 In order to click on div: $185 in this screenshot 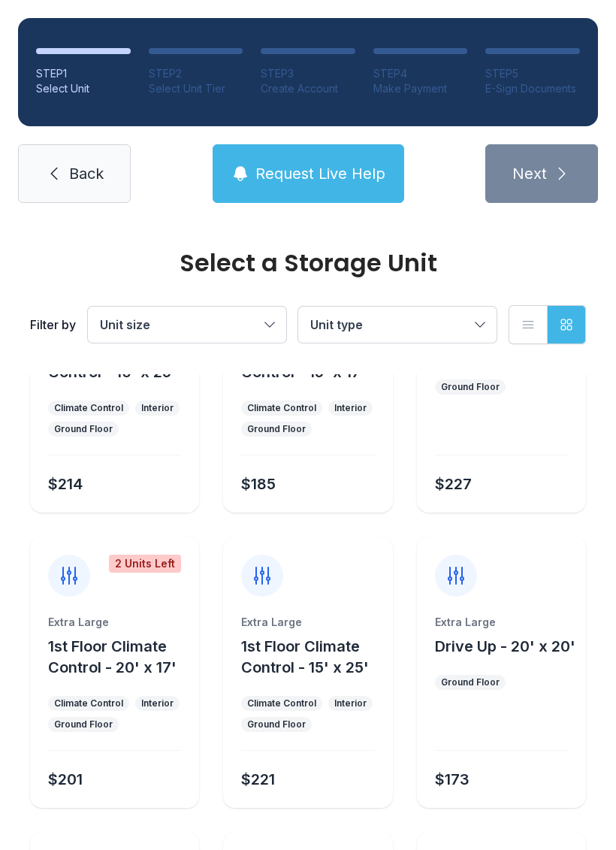, I will do `click(259, 484)`.